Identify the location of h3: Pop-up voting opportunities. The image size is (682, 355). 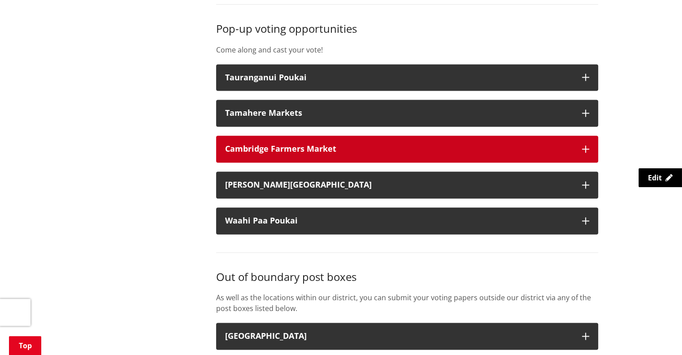
(407, 29).